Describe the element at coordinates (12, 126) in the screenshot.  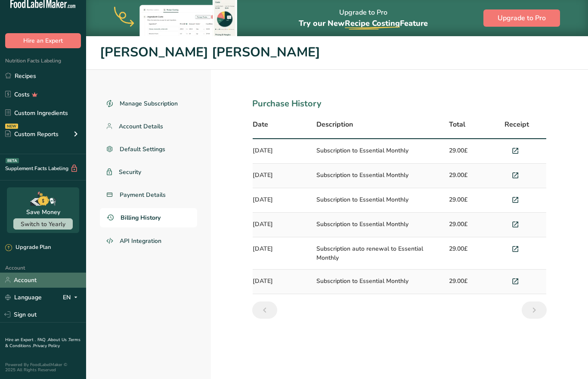
I see `div: NEW` at that location.